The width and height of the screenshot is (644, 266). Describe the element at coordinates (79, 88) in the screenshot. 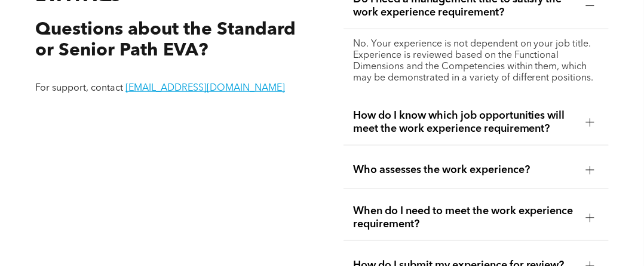

I see `span: For support, contact` at that location.